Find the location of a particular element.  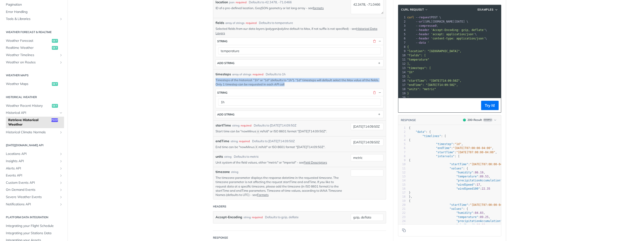

span: Example is located at coordinates (488, 120).